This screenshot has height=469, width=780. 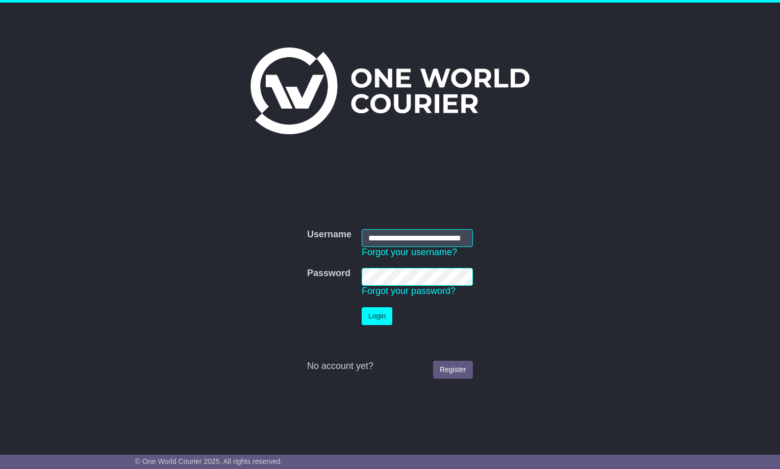 What do you see at coordinates (453, 369) in the screenshot?
I see `a: Register` at bounding box center [453, 369].